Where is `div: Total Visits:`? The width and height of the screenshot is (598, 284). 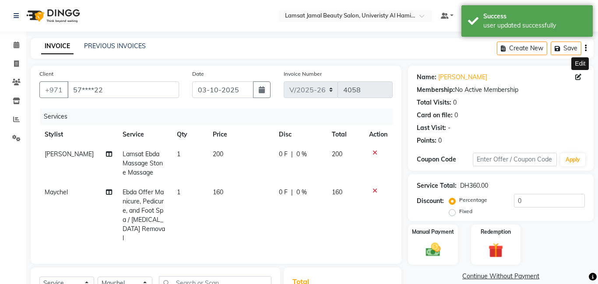
div: Total Visits: is located at coordinates (434, 102).